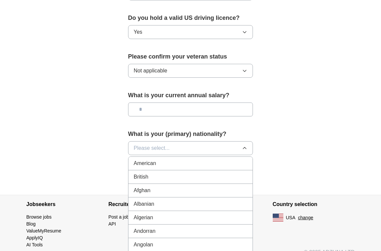  I want to click on span: Albanian, so click(144, 204).